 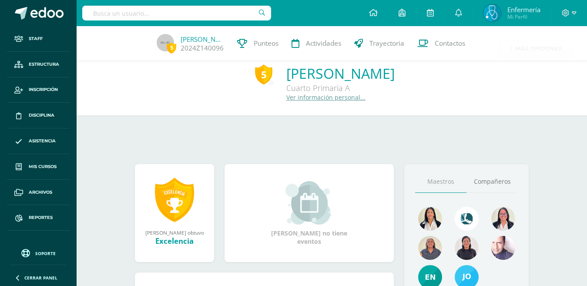 What do you see at coordinates (36, 39) in the screenshot?
I see `span: Staff` at bounding box center [36, 39].